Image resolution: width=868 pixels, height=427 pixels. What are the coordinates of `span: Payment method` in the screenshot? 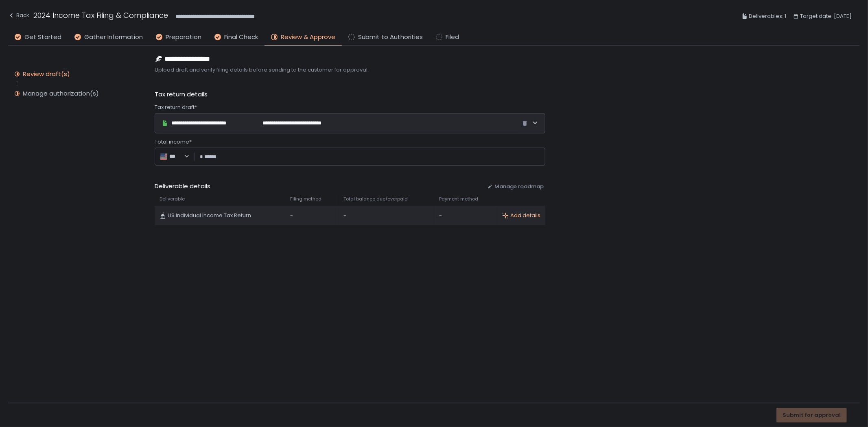 It's located at (459, 199).